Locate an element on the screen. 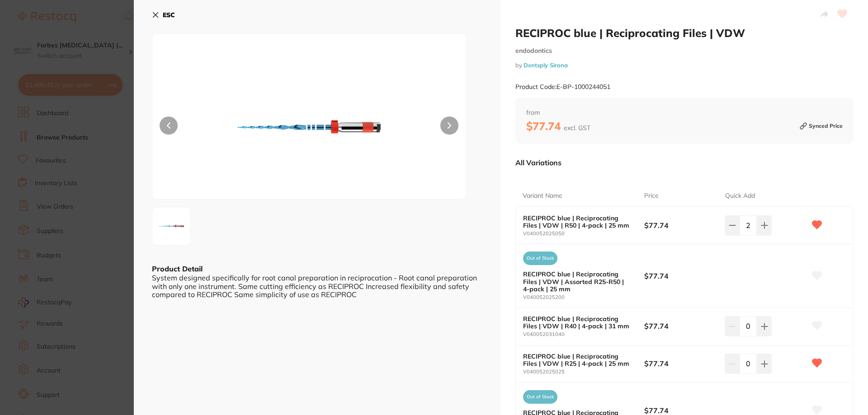  small: V040052025050 is located at coordinates (584, 233).